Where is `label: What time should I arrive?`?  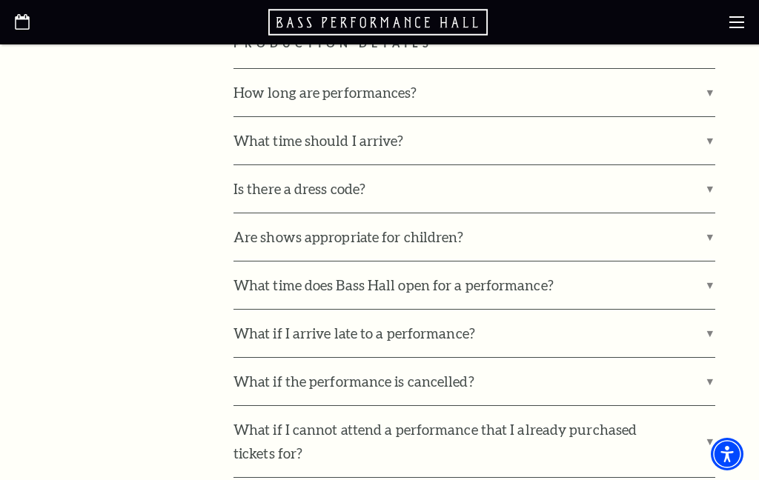
label: What time should I arrive? is located at coordinates (474, 141).